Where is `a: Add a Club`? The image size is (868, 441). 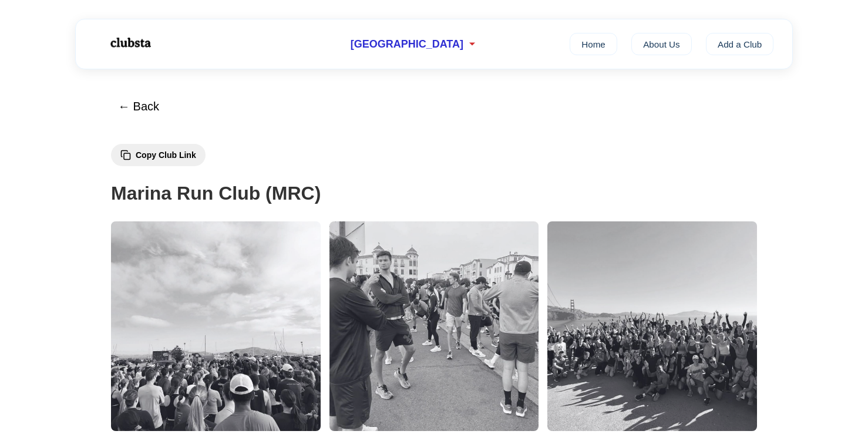
a: Add a Club is located at coordinates (740, 44).